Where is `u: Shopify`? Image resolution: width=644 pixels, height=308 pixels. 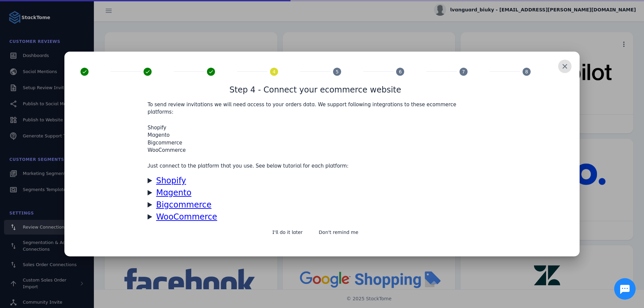 u: Shopify is located at coordinates (171, 181).